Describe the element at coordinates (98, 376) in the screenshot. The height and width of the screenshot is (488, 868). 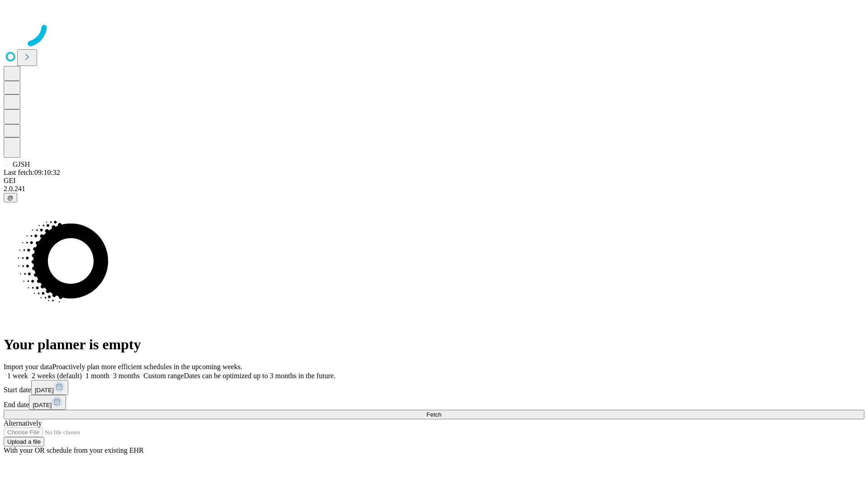
I see `span: 1 month` at that location.